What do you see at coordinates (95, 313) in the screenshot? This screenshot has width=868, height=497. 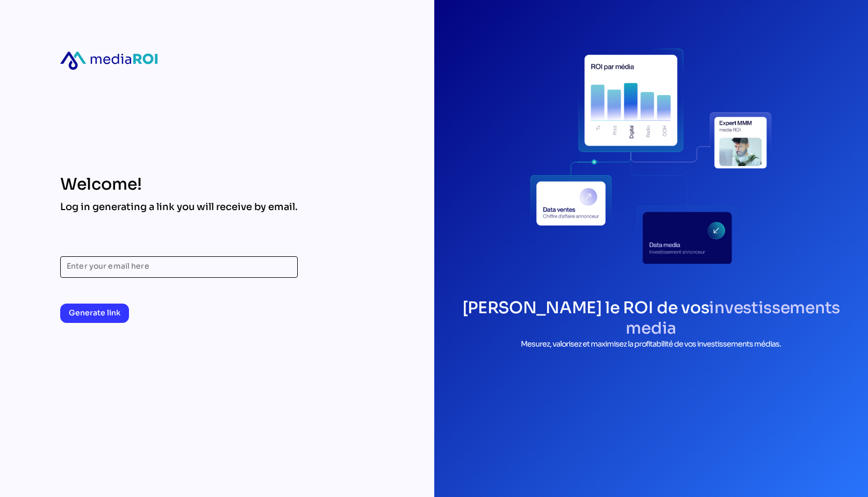 I see `span: Generate link` at bounding box center [95, 313].